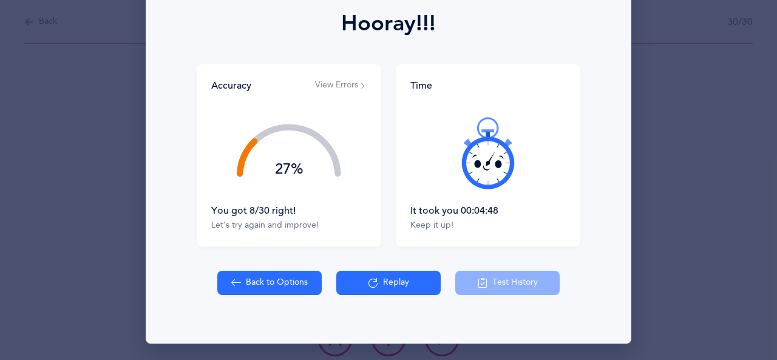 The image size is (777, 360). I want to click on button: Back to Options, so click(270, 283).